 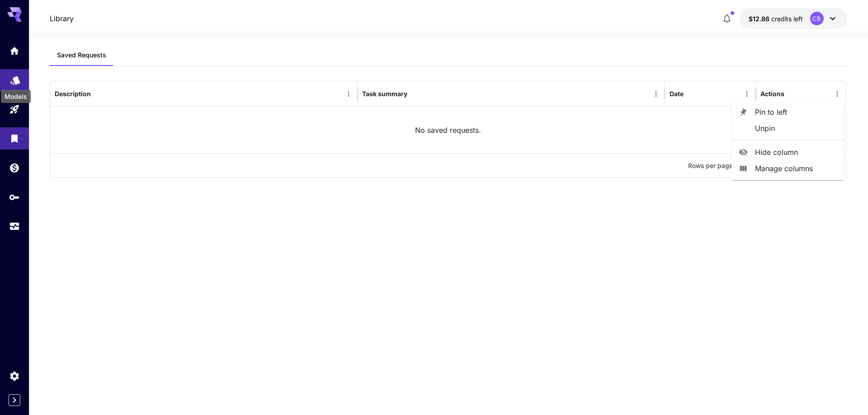 What do you see at coordinates (795, 168) in the screenshot?
I see `span: Manage columns` at bounding box center [795, 168].